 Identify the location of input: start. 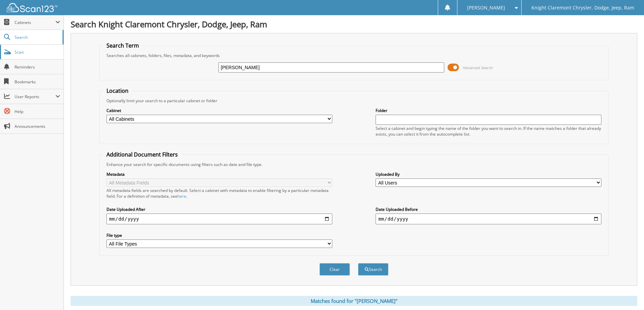
(219, 219).